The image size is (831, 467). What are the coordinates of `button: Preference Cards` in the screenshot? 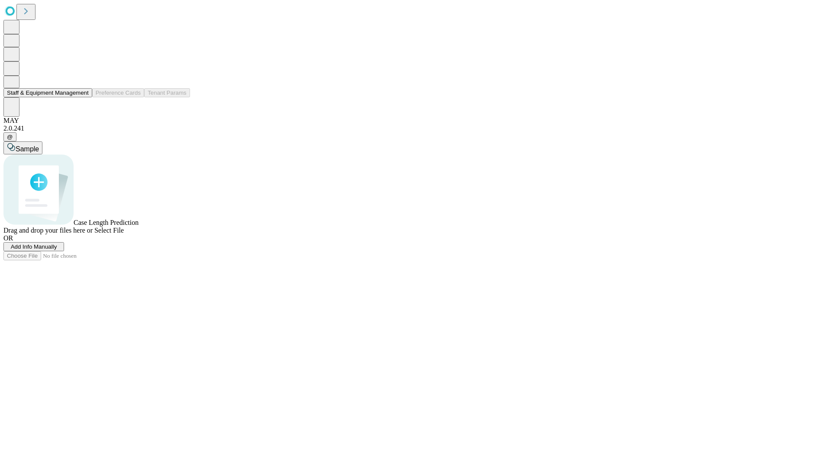 It's located at (118, 93).